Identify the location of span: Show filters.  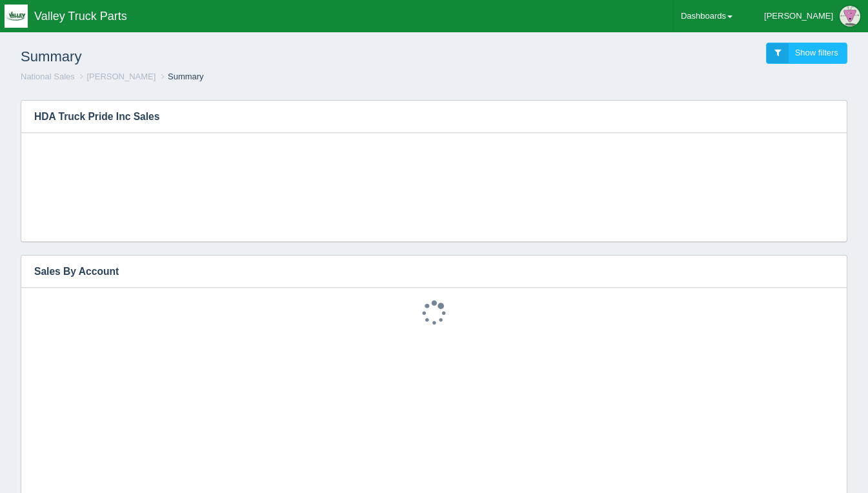
(817, 52).